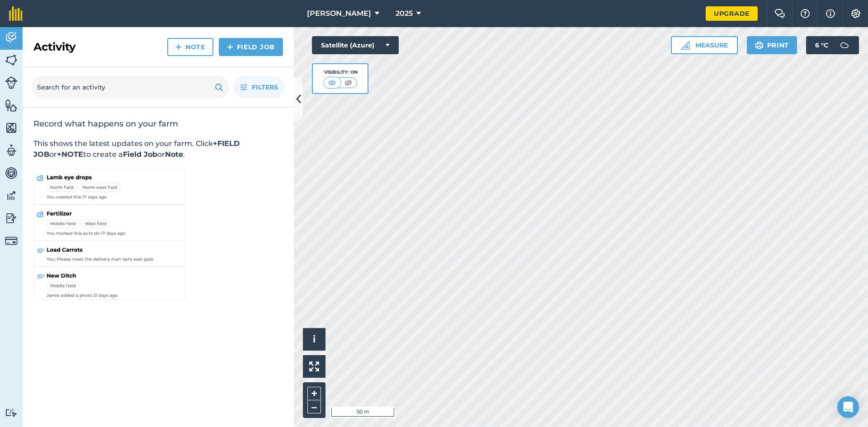 This screenshot has width=868, height=427. What do you see at coordinates (130, 87) in the screenshot?
I see `input: Search for an activity` at bounding box center [130, 87].